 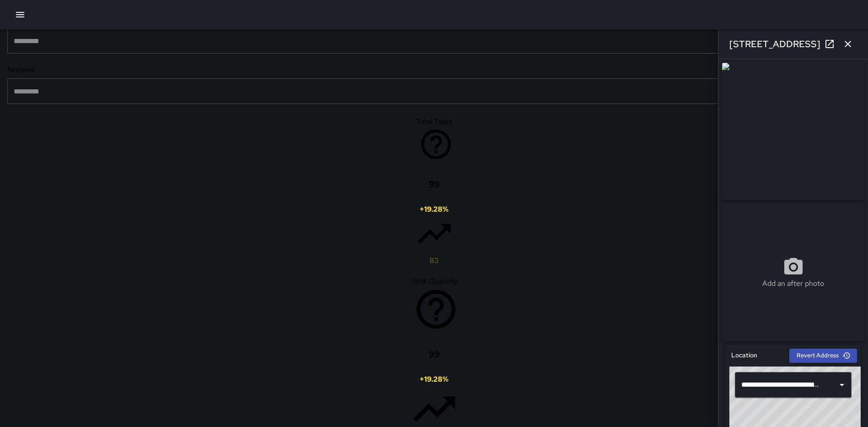 What do you see at coordinates (436, 145) in the screenshot?
I see `svg: Total number of tasks in the selected period, compared to the previous period.` at bounding box center [436, 145].